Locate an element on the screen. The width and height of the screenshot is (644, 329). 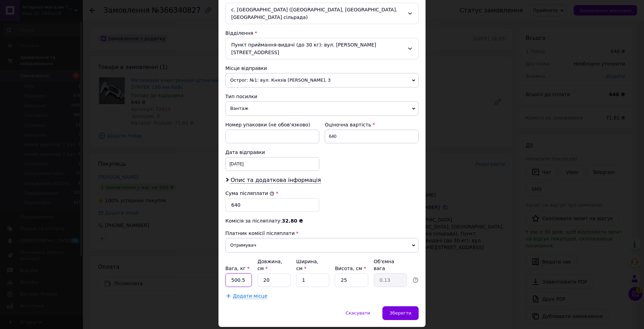
label: Довжина, см is located at coordinates (270, 265).